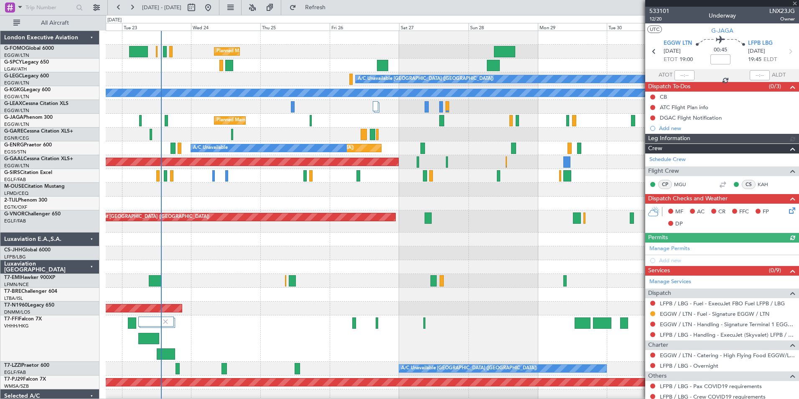  I want to click on button: All Aircraft, so click(50, 23).